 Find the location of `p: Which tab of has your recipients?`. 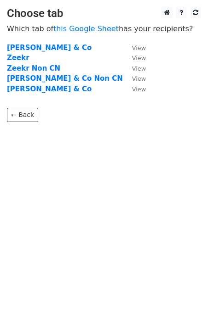

p: Which tab of has your recipients? is located at coordinates (104, 28).